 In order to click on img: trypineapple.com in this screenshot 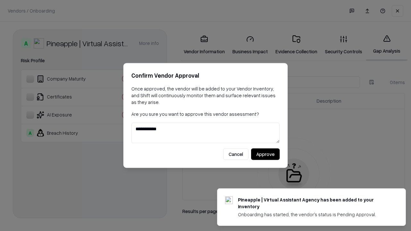, I will do `click(229, 200)`.